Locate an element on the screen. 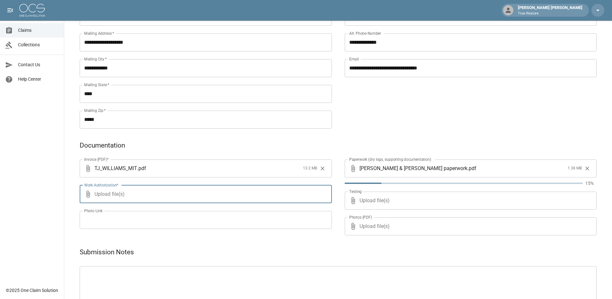  label: Testing is located at coordinates (355, 191).